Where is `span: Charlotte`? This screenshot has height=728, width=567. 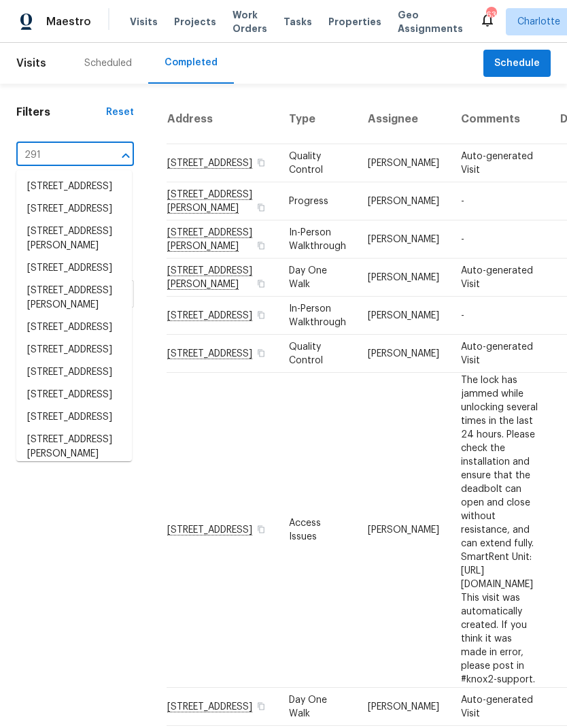 span: Charlotte is located at coordinates (538, 22).